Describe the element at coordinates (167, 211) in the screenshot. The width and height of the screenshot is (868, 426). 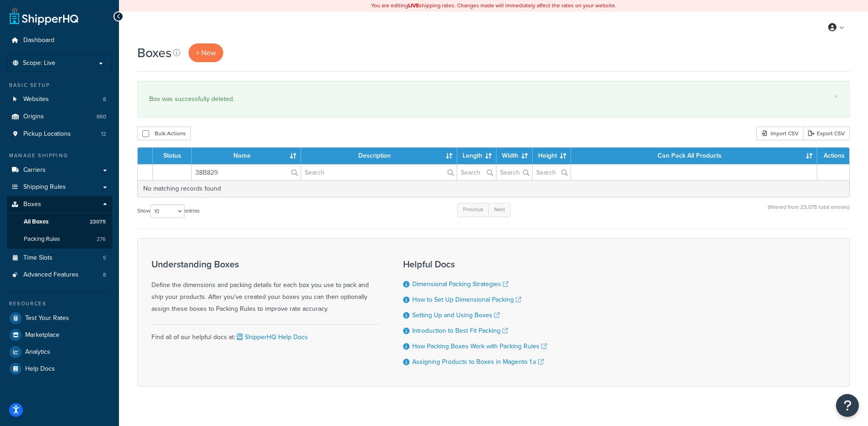
I see `select: Showentries` at that location.